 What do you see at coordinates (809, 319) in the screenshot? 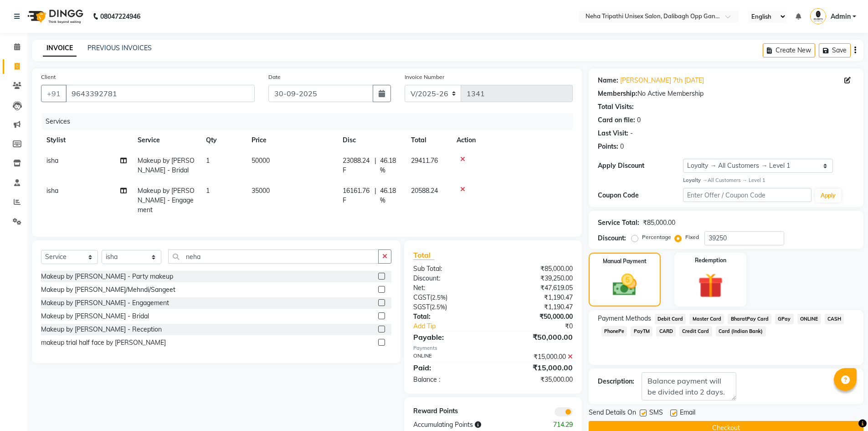
I see `span: ONLINE` at bounding box center [809, 319].